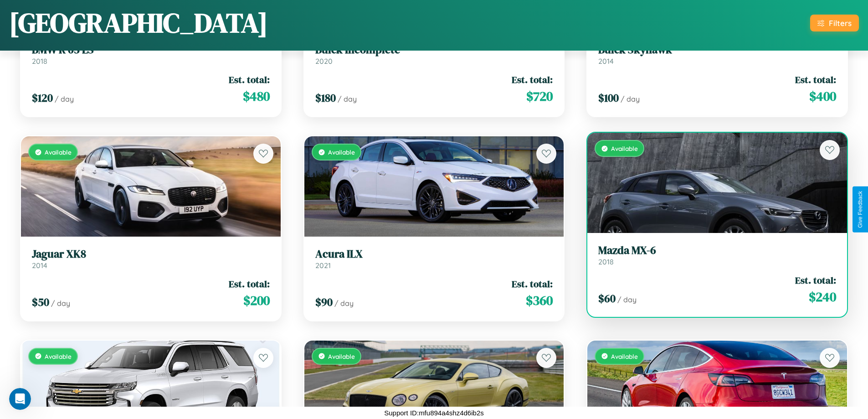 The image size is (868, 419). I want to click on span: $ 120, so click(42, 97).